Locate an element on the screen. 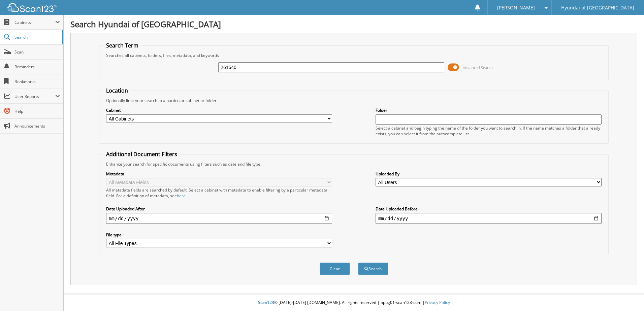 The height and width of the screenshot is (311, 644). span: Reminders is located at coordinates (37, 67).